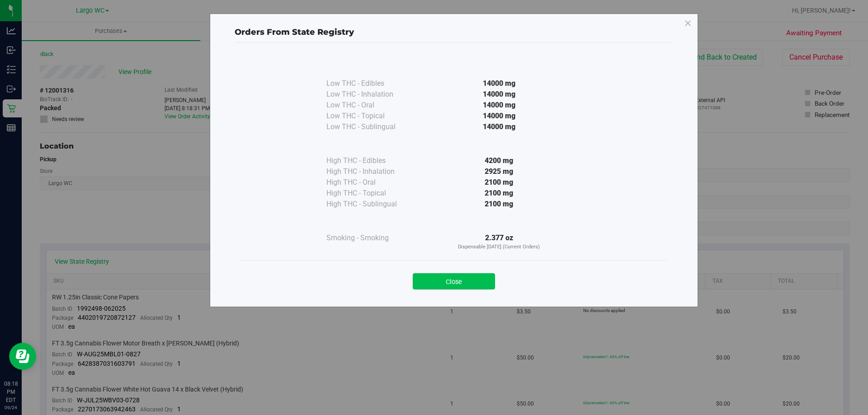  Describe the element at coordinates (500, 161) in the screenshot. I see `div: 4200 mg` at that location.